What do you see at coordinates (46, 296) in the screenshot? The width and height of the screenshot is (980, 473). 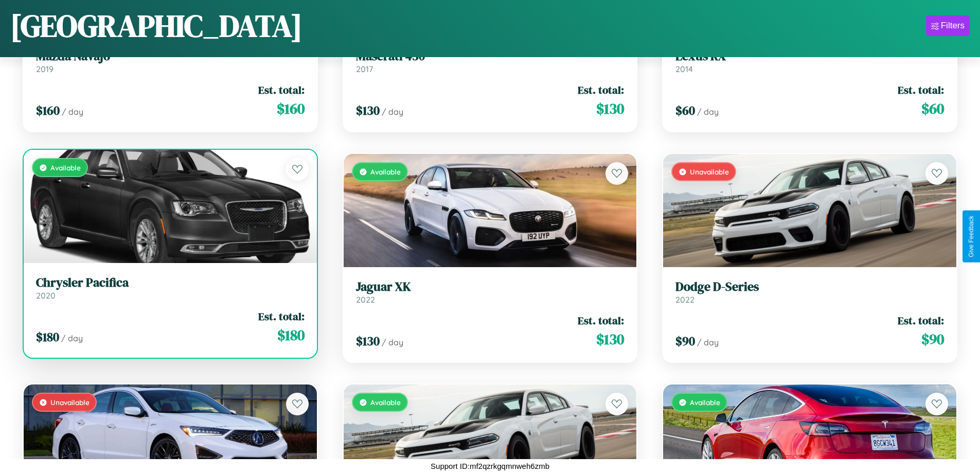 I see `span: 2020` at bounding box center [46, 296].